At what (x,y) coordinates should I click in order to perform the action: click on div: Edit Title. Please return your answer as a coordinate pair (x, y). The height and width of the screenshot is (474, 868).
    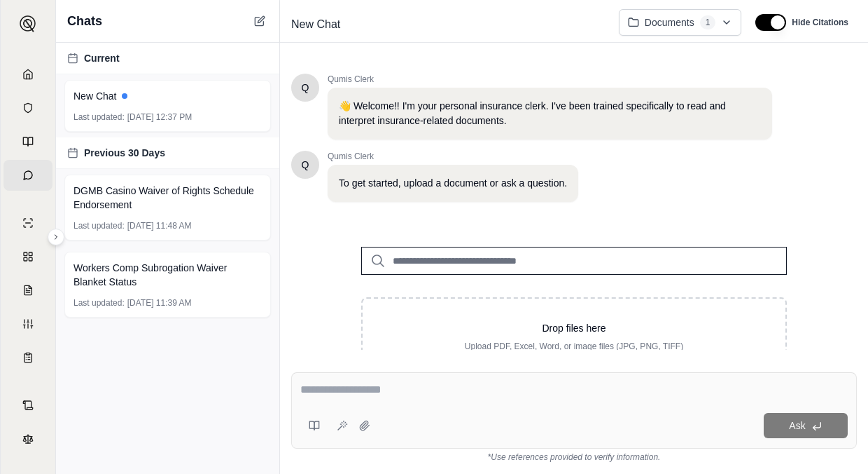
    Looking at the image, I should click on (446, 24).